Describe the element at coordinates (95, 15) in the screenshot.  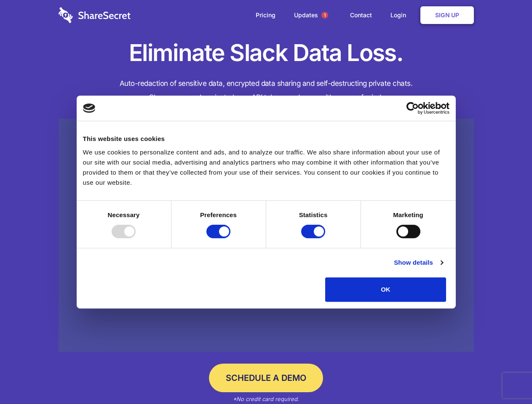
I see `img: logo-wordmark-white-trans-d4663122ce5f474addd5e946df7df03e33cb6a1c49d2221995e7729f52c070b2.svg` at that location.